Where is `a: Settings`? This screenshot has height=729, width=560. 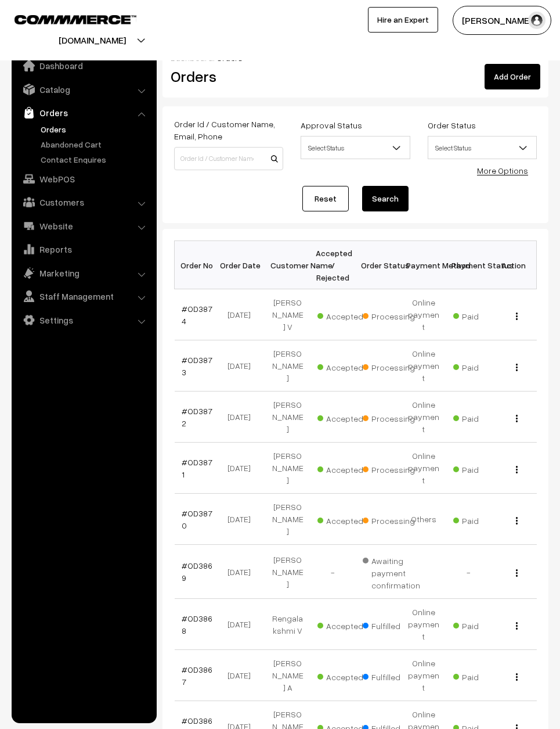
a: Settings is located at coordinates (83, 320).